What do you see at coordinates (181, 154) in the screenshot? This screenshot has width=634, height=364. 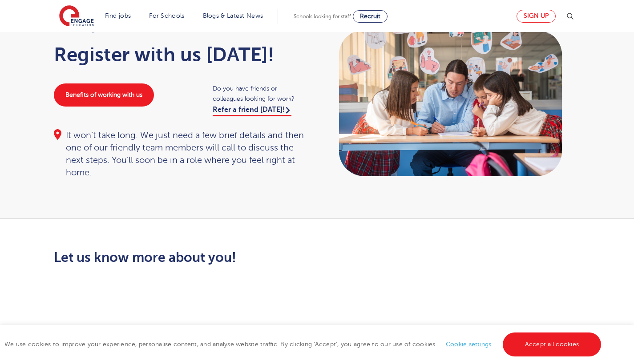 I see `div: It won’t take long. We just need a few brief details and then one of our friendly team members wi...` at bounding box center [181, 154].